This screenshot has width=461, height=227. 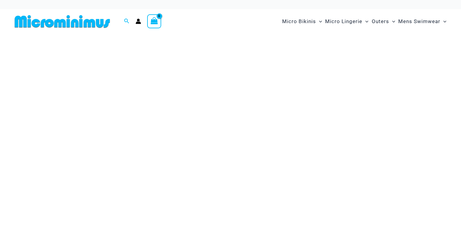 I want to click on img: MM SHOP LOGO FLAT, so click(x=62, y=21).